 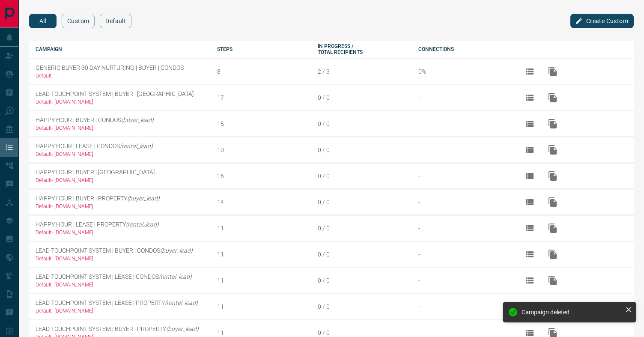 I want to click on td: GENERIC BUYER 30 DAY NURTURING | BUYER | CONDOS, so click(x=120, y=71).